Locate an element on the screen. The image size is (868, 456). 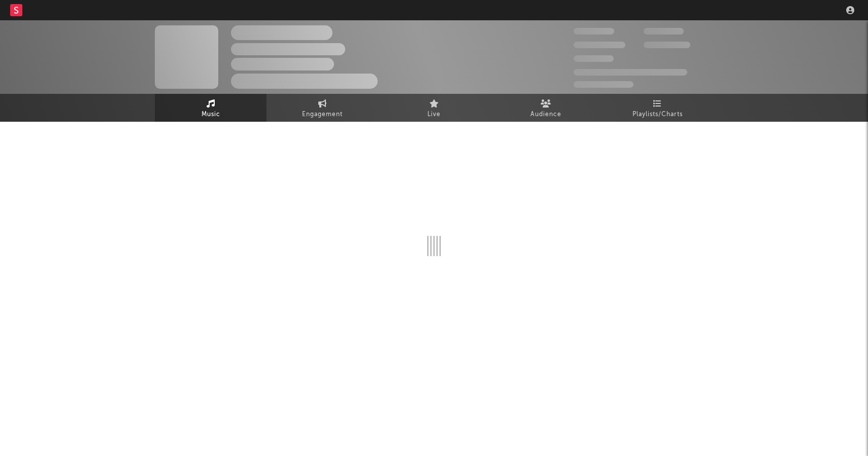
span: Playlists/Charts is located at coordinates (657, 115).